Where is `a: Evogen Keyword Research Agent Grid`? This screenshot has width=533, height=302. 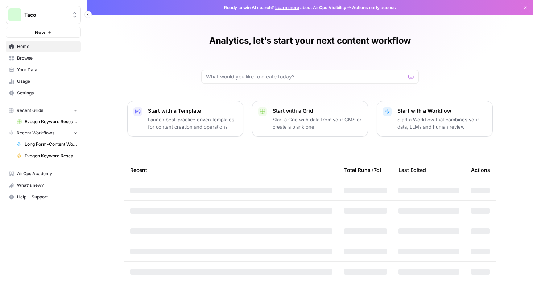 a: Evogen Keyword Research Agent Grid is located at coordinates (47, 122).